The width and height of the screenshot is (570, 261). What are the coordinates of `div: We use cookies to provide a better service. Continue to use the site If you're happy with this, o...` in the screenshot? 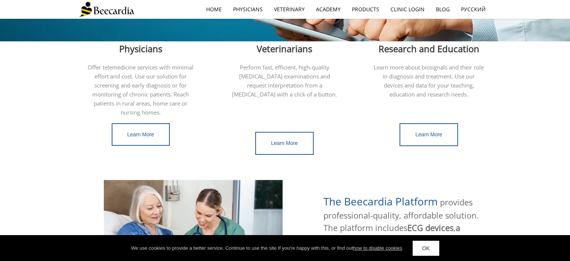 It's located at (267, 248).